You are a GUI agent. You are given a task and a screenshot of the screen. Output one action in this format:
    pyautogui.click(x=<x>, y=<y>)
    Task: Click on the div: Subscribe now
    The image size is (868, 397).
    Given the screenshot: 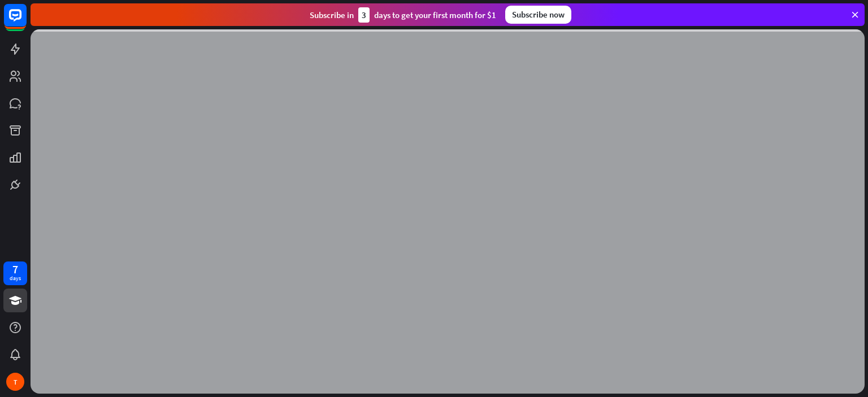 What is the action you would take?
    pyautogui.click(x=538, y=15)
    